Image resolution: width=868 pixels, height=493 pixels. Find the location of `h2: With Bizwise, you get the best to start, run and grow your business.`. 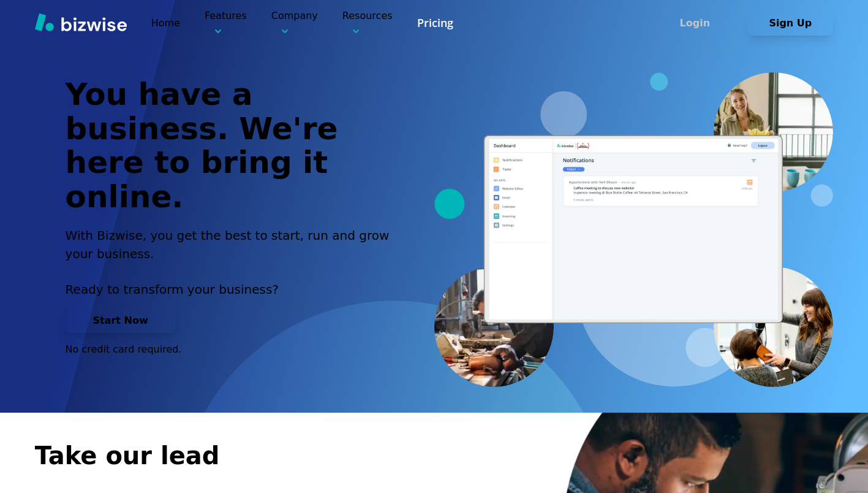

h2: With Bizwise, you get the best to start, run and grow your business. is located at coordinates (235, 245).